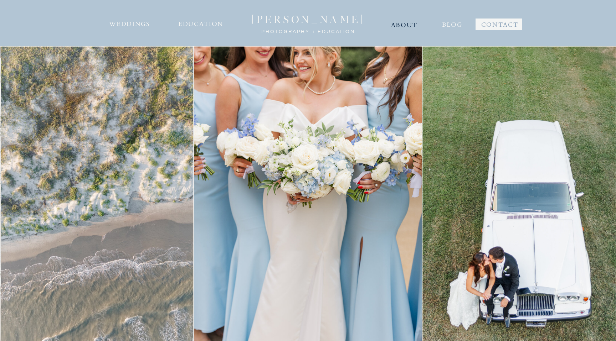  I want to click on nav: EDUCATION, so click(201, 23).